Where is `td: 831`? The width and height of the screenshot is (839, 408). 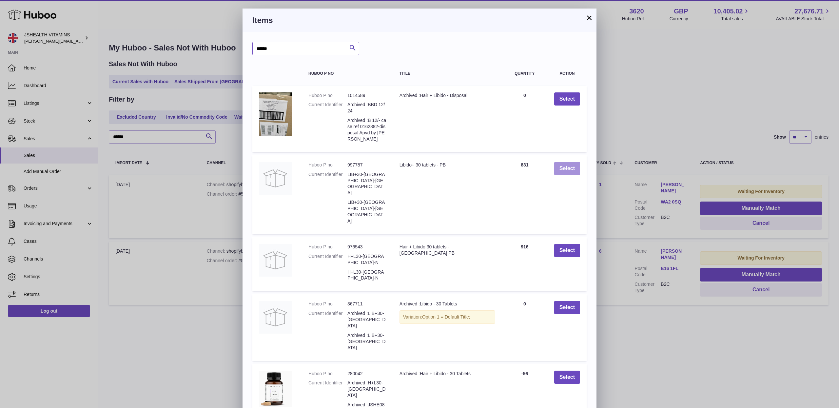 td: 831 is located at coordinates (525, 195).